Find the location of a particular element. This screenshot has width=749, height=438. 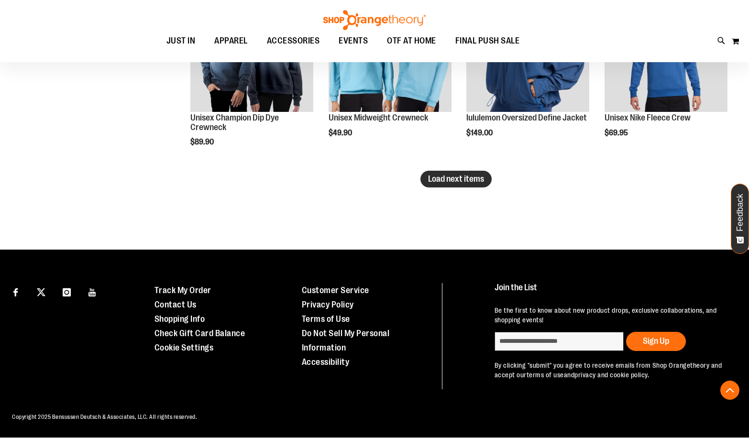

a: Accessibility is located at coordinates (326, 362).